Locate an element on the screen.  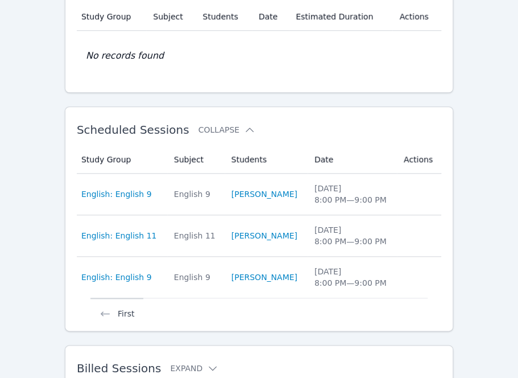
span: Billed Sessions is located at coordinates (119, 368).